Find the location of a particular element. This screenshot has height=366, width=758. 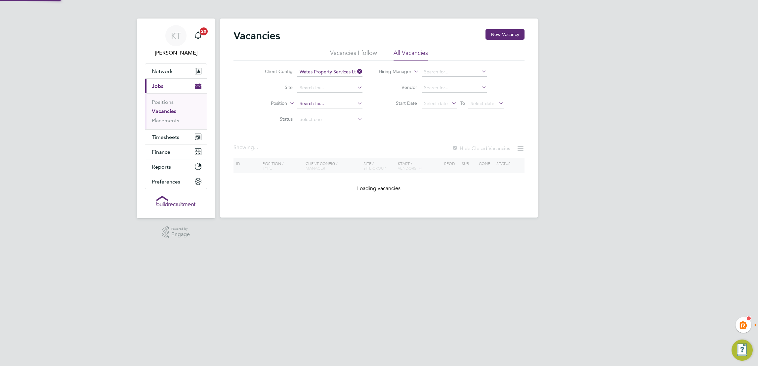

span: Network is located at coordinates (162, 71).